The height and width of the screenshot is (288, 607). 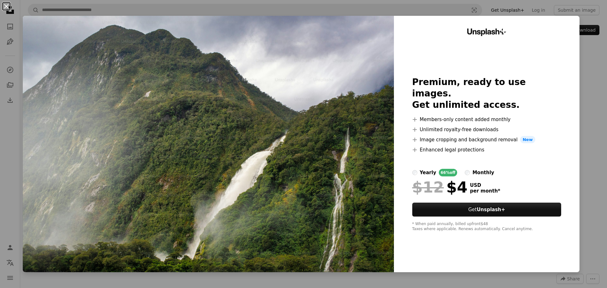 What do you see at coordinates (483, 172) in the screenshot?
I see `div: monthly` at bounding box center [483, 172].